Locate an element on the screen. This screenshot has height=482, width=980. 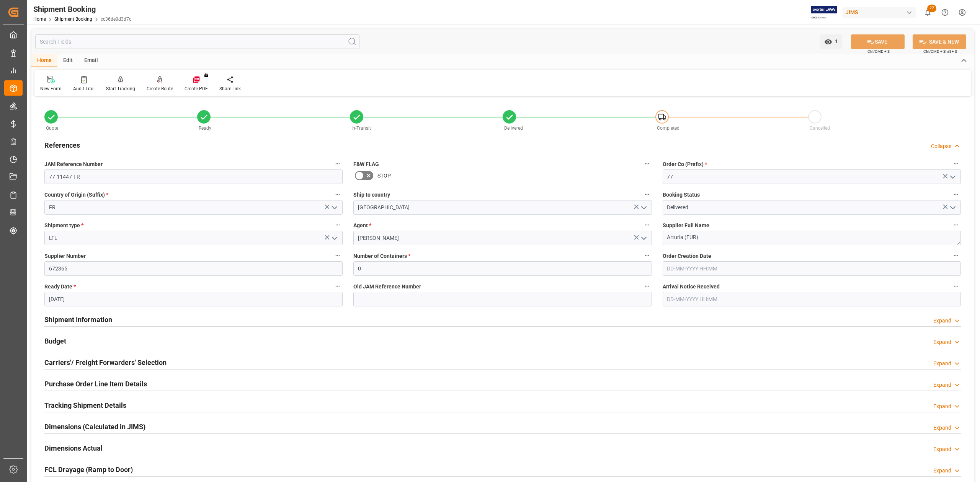
span: Ready is located at coordinates (205, 128).